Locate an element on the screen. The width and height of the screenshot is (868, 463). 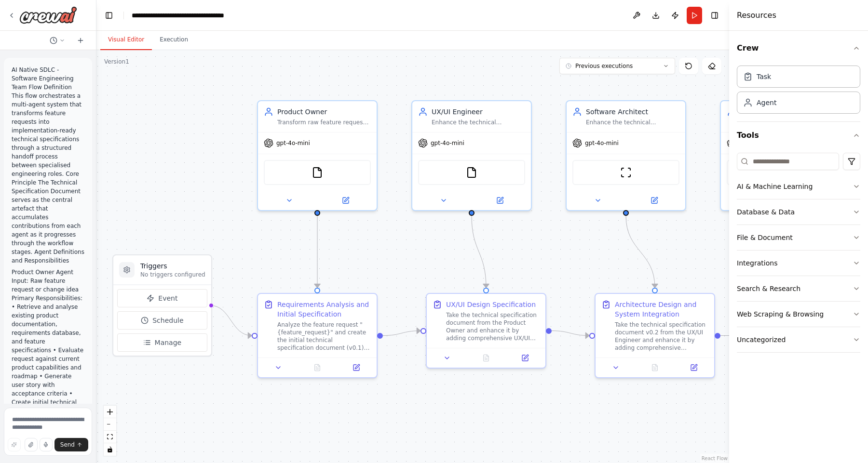
div: File & Document is located at coordinates (764, 237).